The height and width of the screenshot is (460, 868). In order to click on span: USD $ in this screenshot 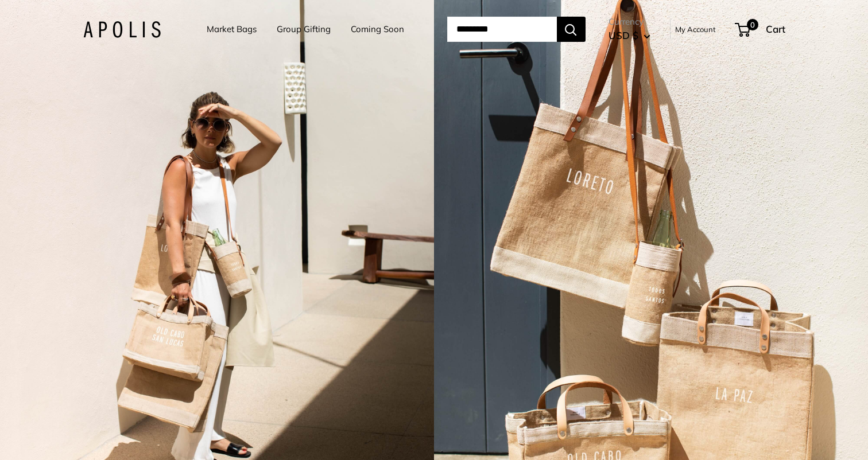, I will do `click(623, 35)`.